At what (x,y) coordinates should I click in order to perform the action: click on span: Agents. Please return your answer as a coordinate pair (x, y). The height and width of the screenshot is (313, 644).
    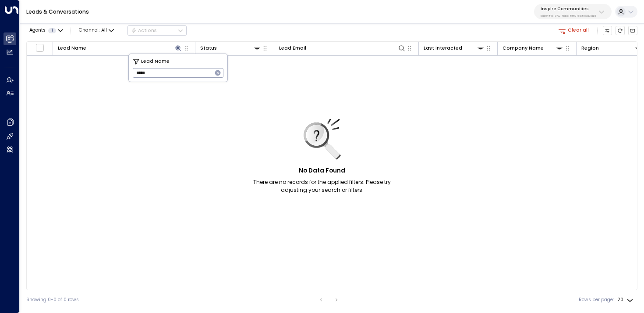
    Looking at the image, I should click on (37, 30).